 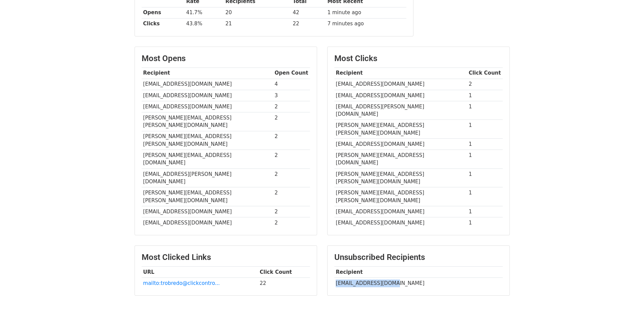 I want to click on td: 43.8%, so click(x=204, y=23).